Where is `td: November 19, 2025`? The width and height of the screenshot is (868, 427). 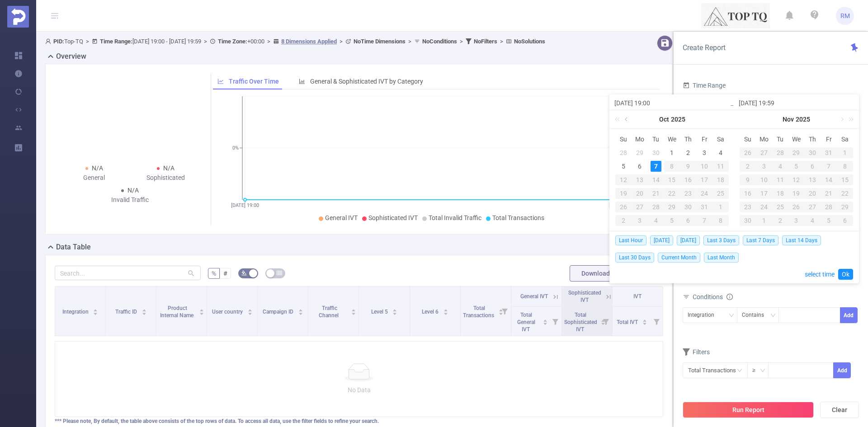
td: November 19, 2025 is located at coordinates (796, 193).